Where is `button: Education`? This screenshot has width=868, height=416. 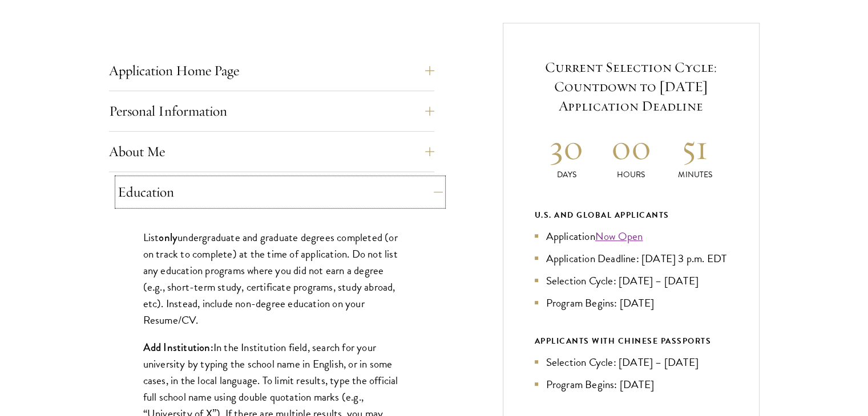 button: Education is located at coordinates (280, 192).